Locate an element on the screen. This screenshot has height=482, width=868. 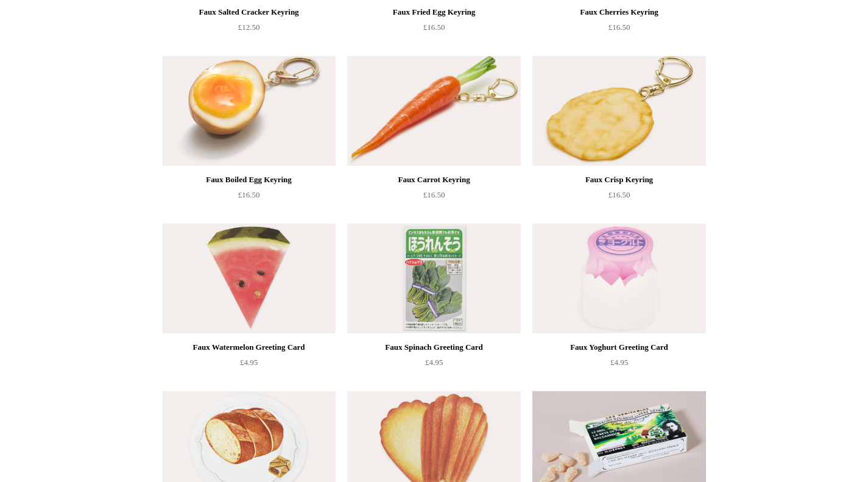
div: Faux Cherries Keyring is located at coordinates (619, 12).